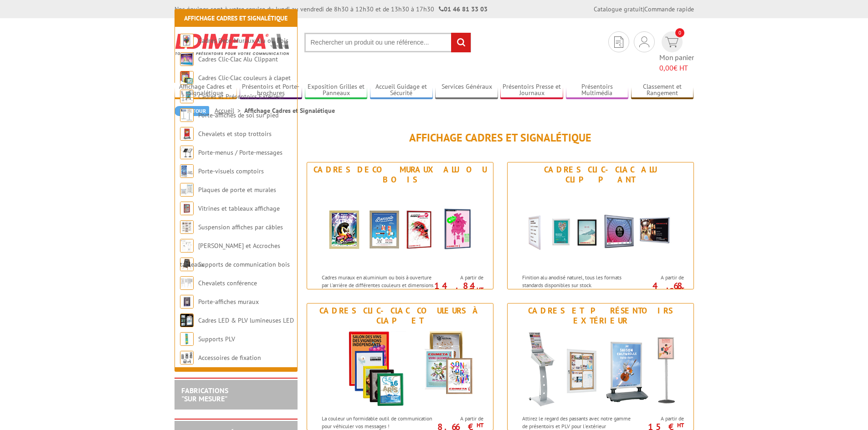 The height and width of the screenshot is (430, 868). What do you see at coordinates (187, 283) in the screenshot?
I see `img: Chevalets conférence` at bounding box center [187, 283].